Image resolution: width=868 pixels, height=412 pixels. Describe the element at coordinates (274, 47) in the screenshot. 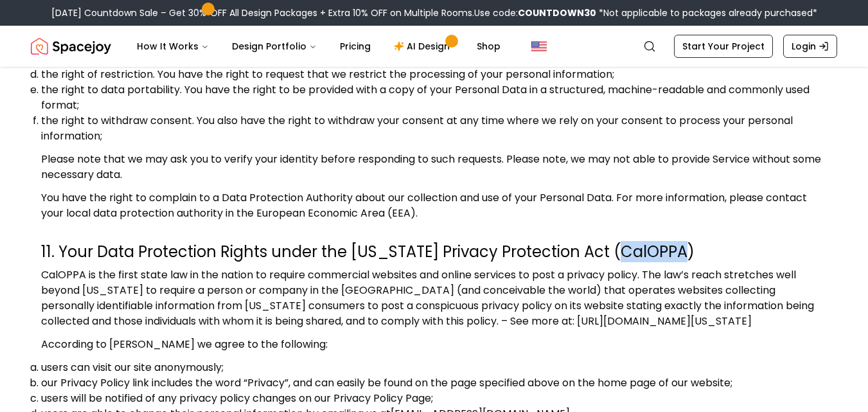

I see `button: Design Portfolio` at that location.